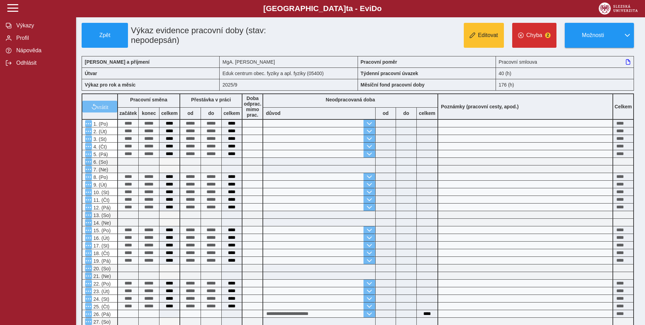  Describe the element at coordinates (100, 154) in the screenshot. I see `span: 5. (Pá)` at that location.